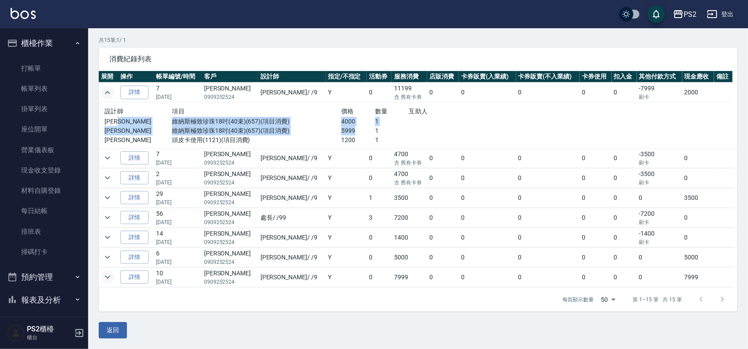  I want to click on span: 數量, so click(381, 111).